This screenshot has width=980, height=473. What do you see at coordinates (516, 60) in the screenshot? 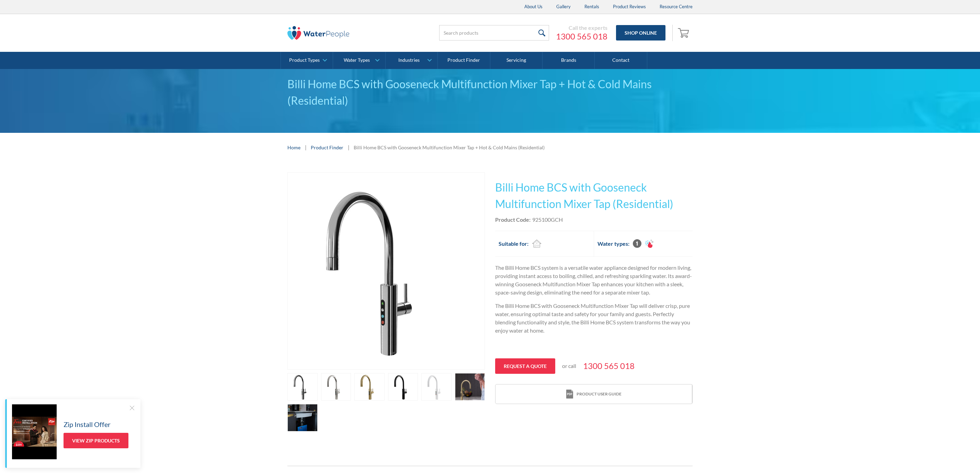
I see `a: Servicing` at bounding box center [516, 60].